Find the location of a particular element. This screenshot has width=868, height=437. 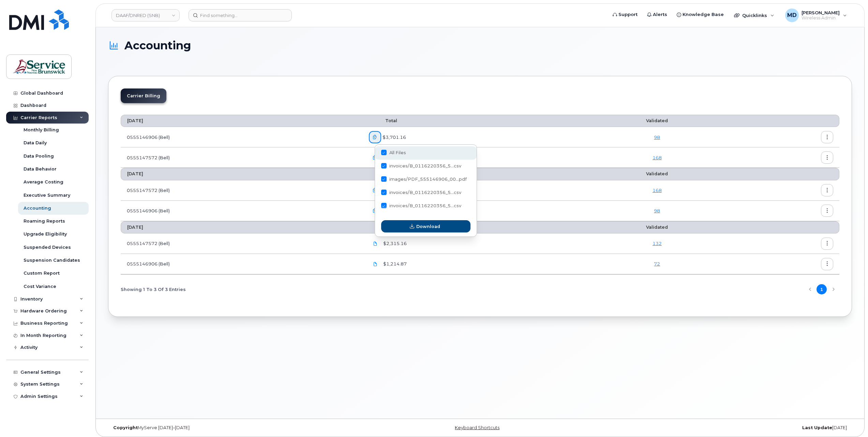

a: PDF_555146906_005_0000000000.pdf is located at coordinates (375, 264).